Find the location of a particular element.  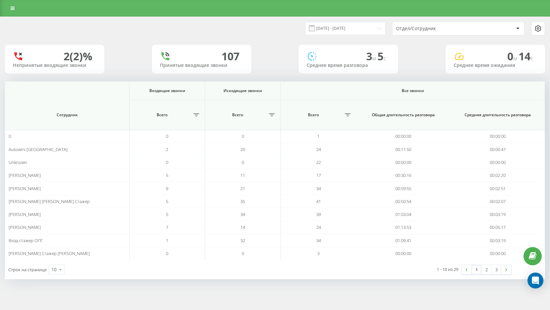

span: 2 is located at coordinates (167, 149).